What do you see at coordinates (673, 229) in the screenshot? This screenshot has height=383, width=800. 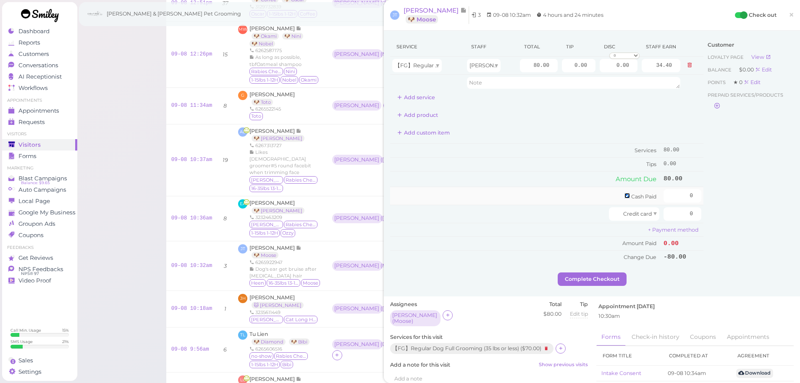 I see `a: + Payment method` at bounding box center [673, 229].